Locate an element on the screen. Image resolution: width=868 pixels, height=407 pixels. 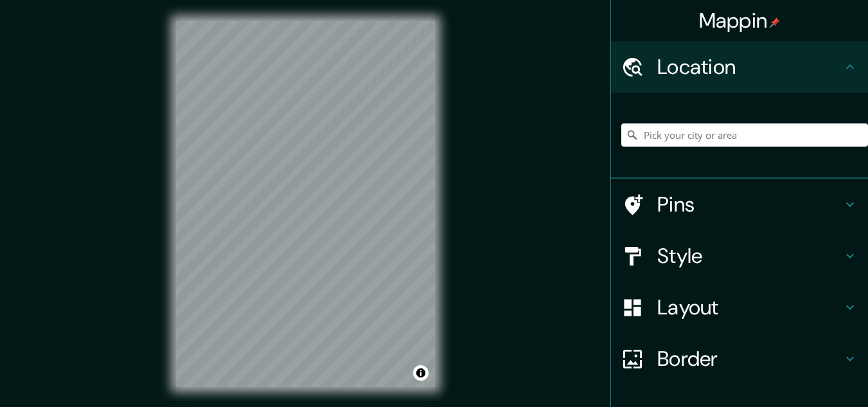
canvas: Map is located at coordinates (305, 204).